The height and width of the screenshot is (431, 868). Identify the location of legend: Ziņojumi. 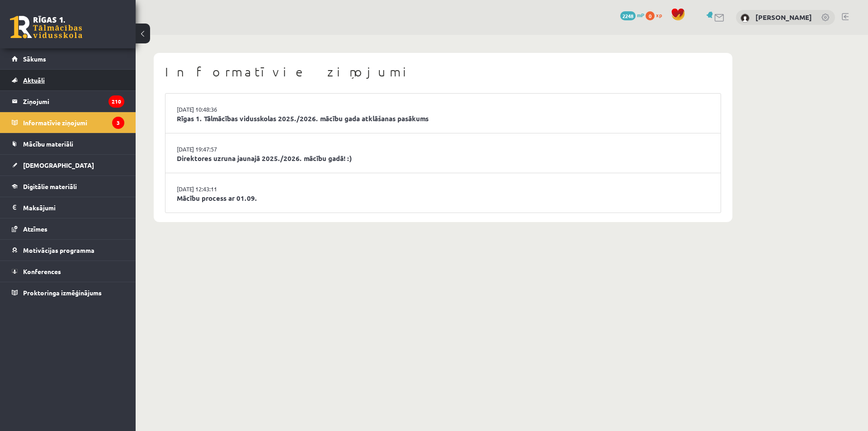
(74, 101).